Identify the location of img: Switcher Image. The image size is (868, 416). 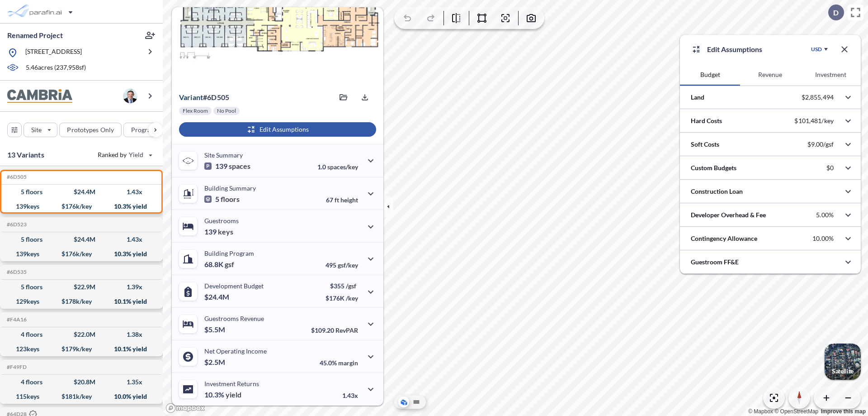
(843, 362).